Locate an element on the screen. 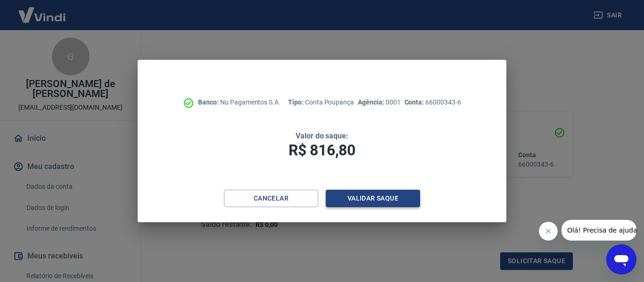 The image size is (644, 282). p: Conta Poupança is located at coordinates (321, 102).